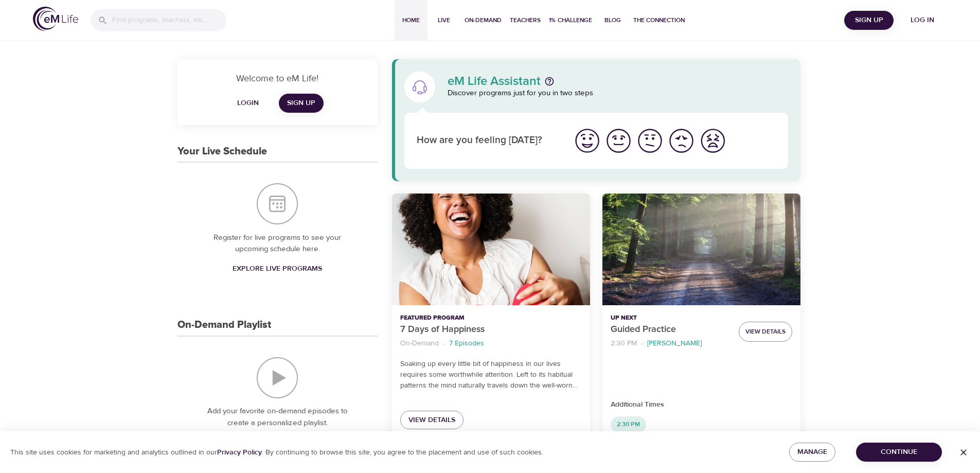  What do you see at coordinates (587, 140) in the screenshot?
I see `img: great` at bounding box center [587, 140].